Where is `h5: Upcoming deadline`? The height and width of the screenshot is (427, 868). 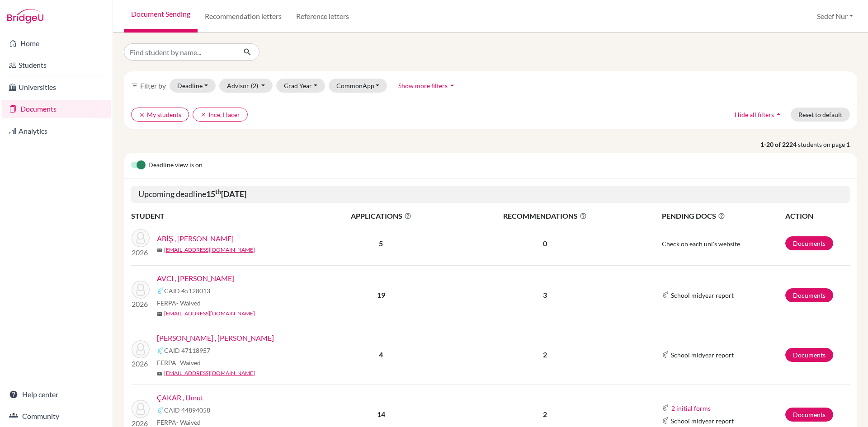 h5: Upcoming deadline is located at coordinates (490, 194).